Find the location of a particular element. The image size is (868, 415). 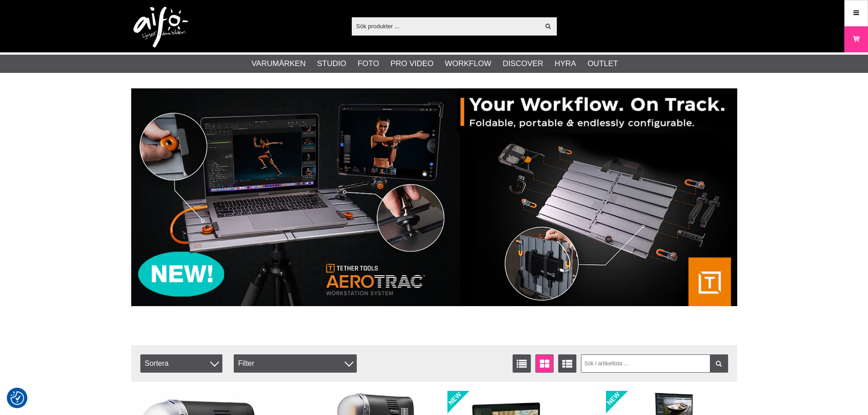

button: Samtyckesinställningar is located at coordinates (18, 399).